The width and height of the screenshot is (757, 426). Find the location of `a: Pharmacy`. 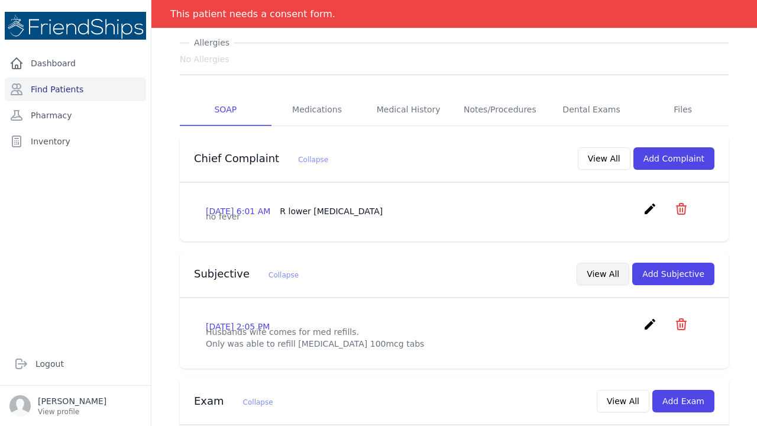

a: Pharmacy is located at coordinates (75, 115).